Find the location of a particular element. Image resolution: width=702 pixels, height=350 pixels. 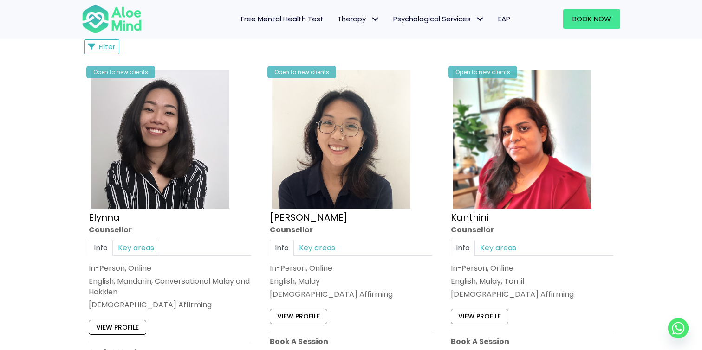

a: Elynna is located at coordinates (104, 218).